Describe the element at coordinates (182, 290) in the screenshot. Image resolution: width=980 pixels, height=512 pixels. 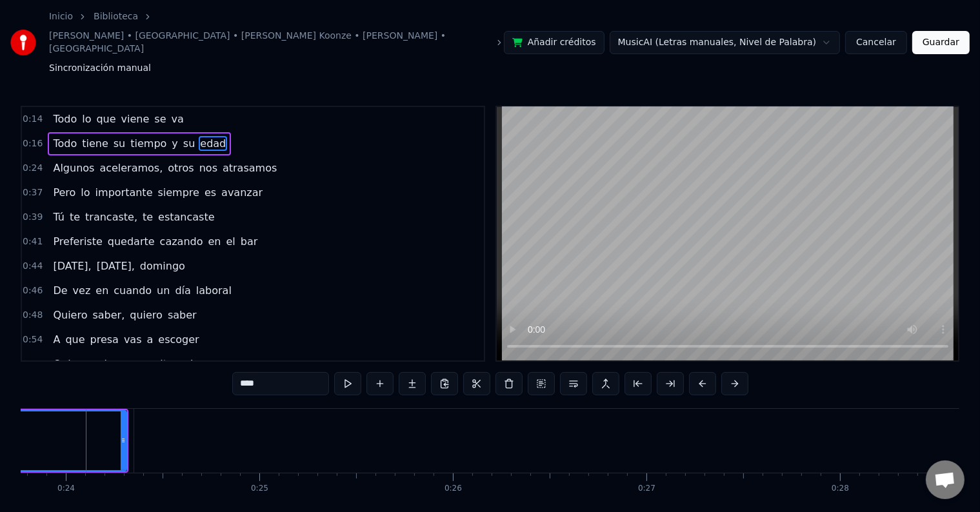
I see `span: día` at that location.